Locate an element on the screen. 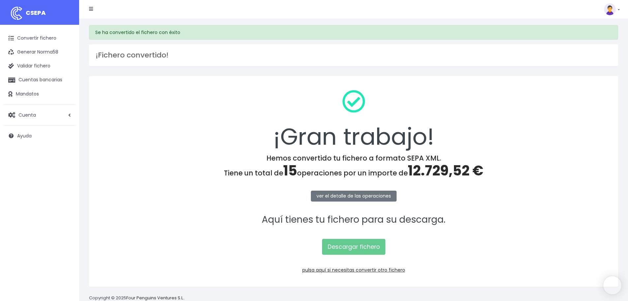 This screenshot has width=628, height=301. a: Descargar fichero is located at coordinates (354, 246).